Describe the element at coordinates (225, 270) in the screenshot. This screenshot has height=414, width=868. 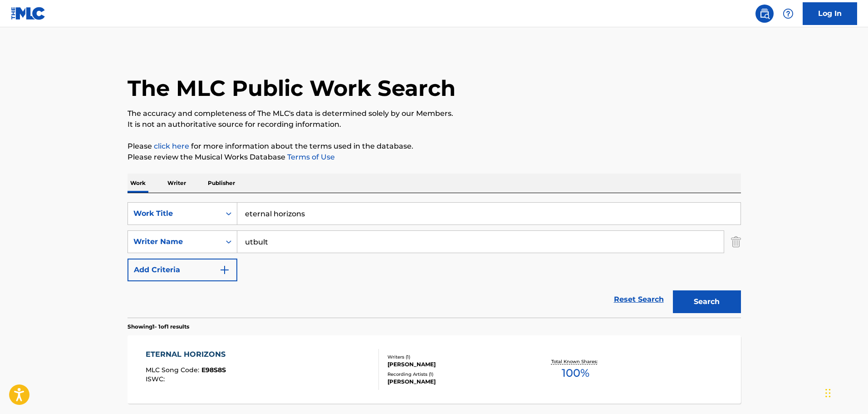
I see `img: 9d2ae6d4665cec9f34b9.svg` at that location.